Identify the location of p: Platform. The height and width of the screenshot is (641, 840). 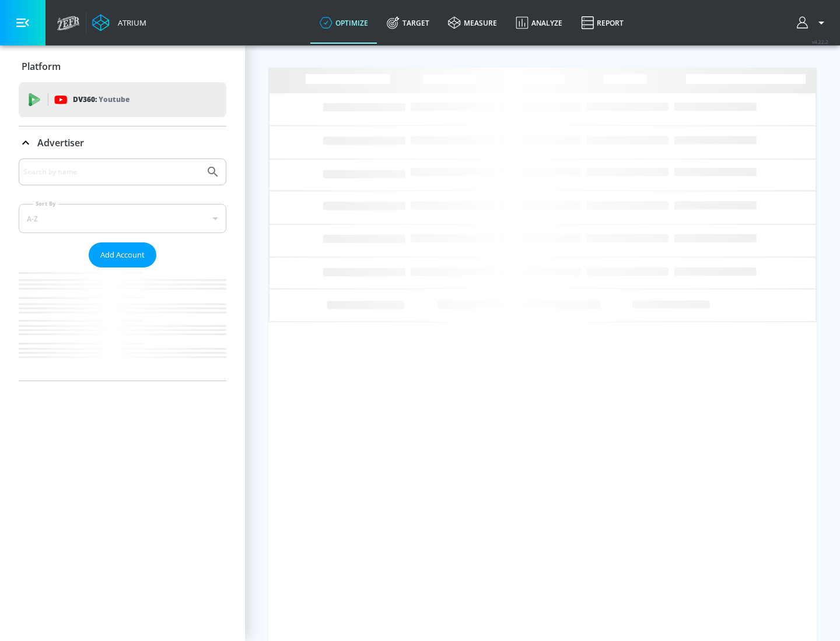
(41, 67).